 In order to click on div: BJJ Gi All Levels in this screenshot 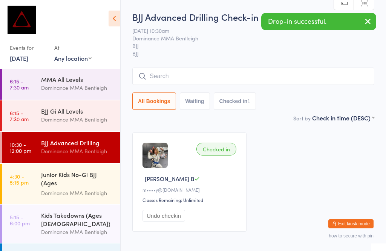, I will do `click(77, 111)`.